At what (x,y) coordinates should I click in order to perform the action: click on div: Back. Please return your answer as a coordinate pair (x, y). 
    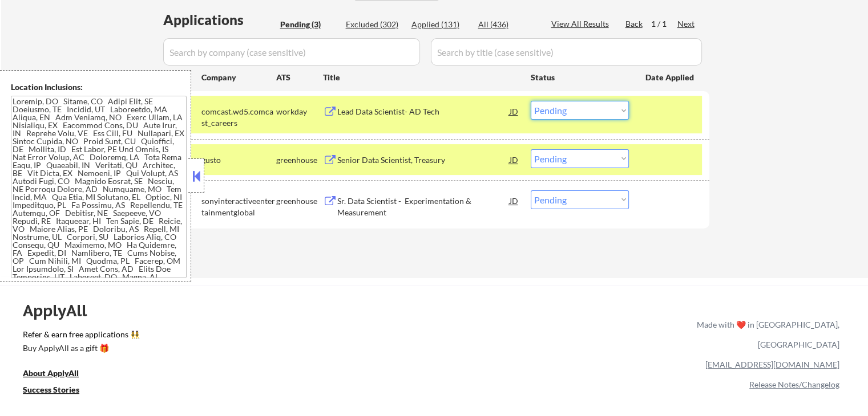
    Looking at the image, I should click on (635, 24).